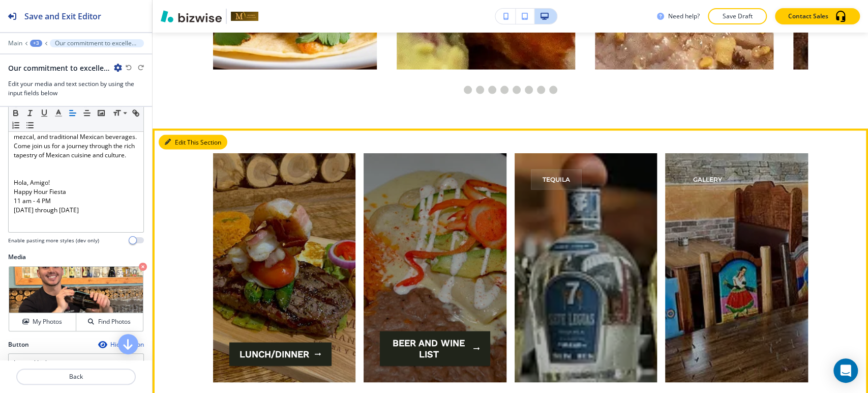 The width and height of the screenshot is (868, 393). What do you see at coordinates (97, 43) in the screenshot?
I see `button: Our commitment to excellence extends to our drinks menu, where you'll find a carefully curated se...` at bounding box center [97, 43].